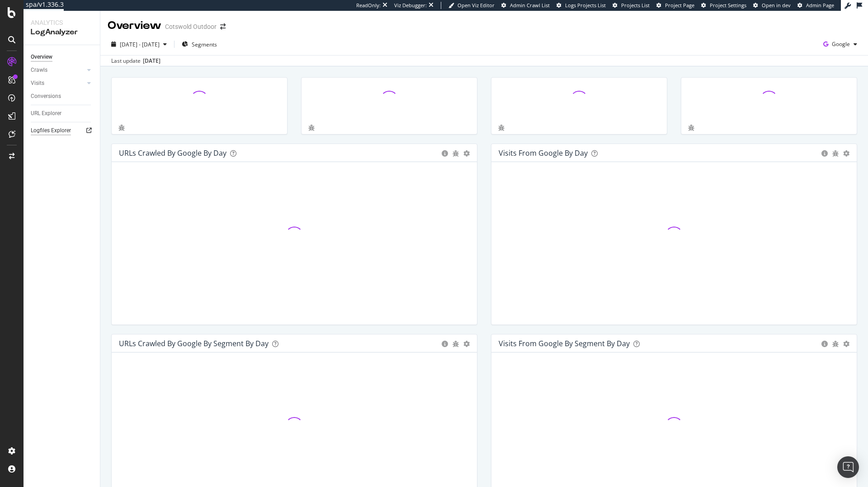  Describe the element at coordinates (728, 5) in the screenshot. I see `span: Project Settings` at that location.